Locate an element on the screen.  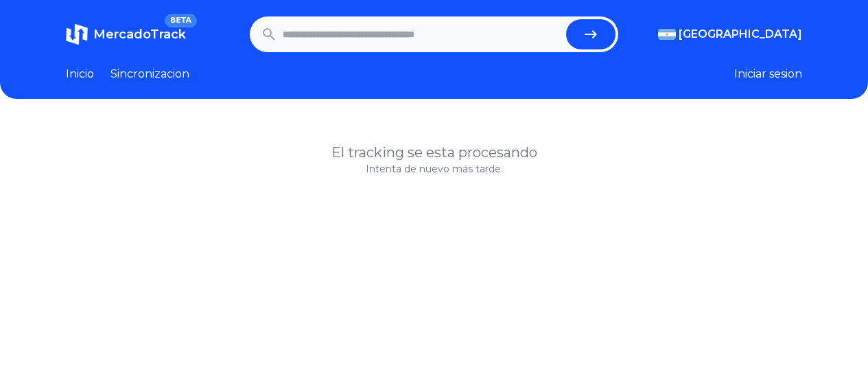
p: Intenta de nuevo más tarde. is located at coordinates (434, 169).